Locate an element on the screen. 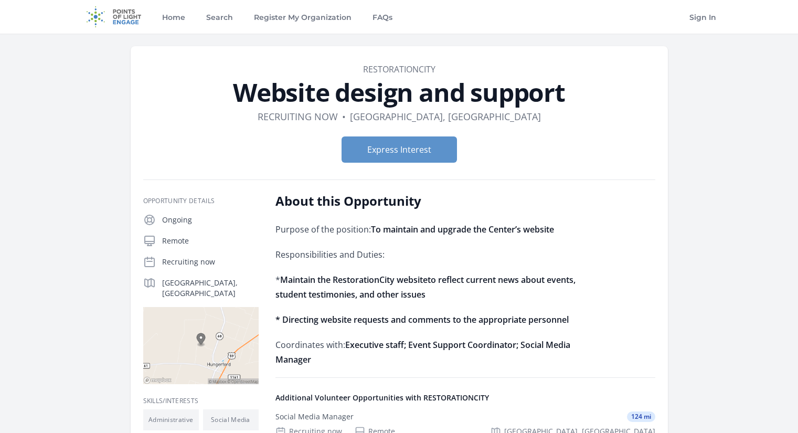 The width and height of the screenshot is (798, 433). h3: Skills/Interests is located at coordinates (201, 401).